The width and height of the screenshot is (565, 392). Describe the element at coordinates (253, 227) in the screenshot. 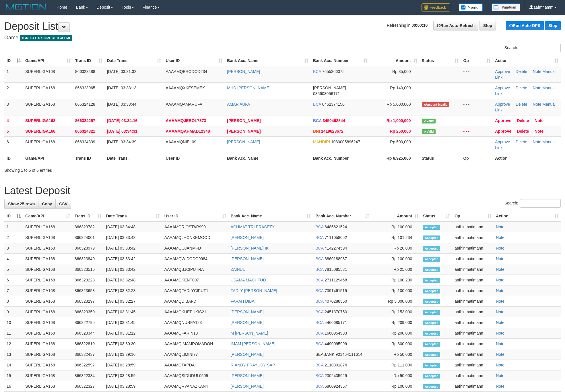

I see `a: ACHMAT TRI PRASETY` at that location.